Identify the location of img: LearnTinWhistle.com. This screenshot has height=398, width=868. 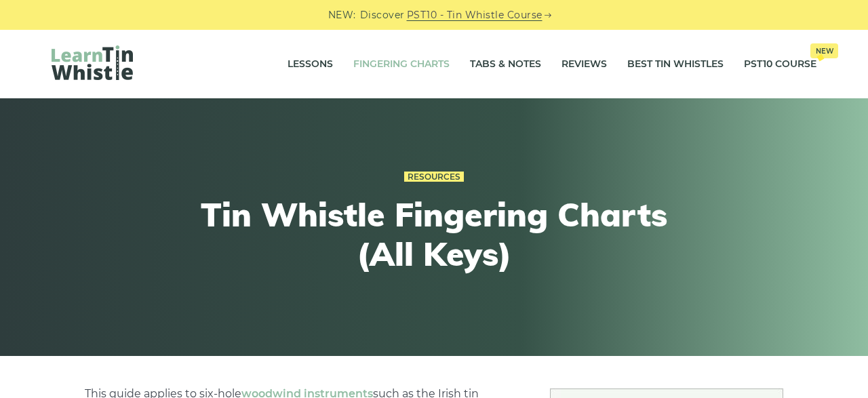
(93, 62).